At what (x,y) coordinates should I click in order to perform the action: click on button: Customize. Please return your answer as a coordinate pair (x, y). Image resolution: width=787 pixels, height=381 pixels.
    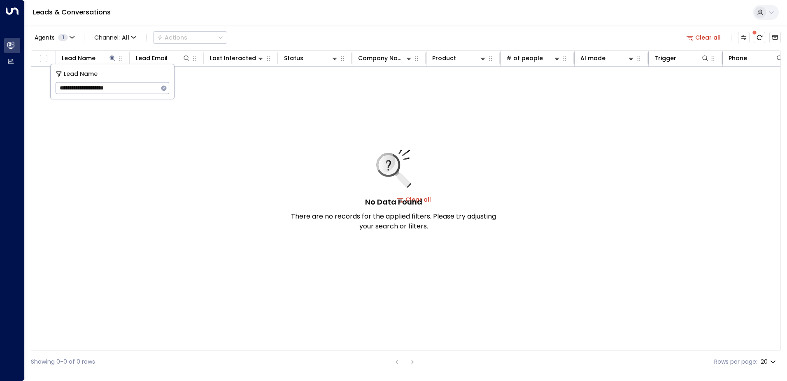
    Looking at the image, I should click on (744, 37).